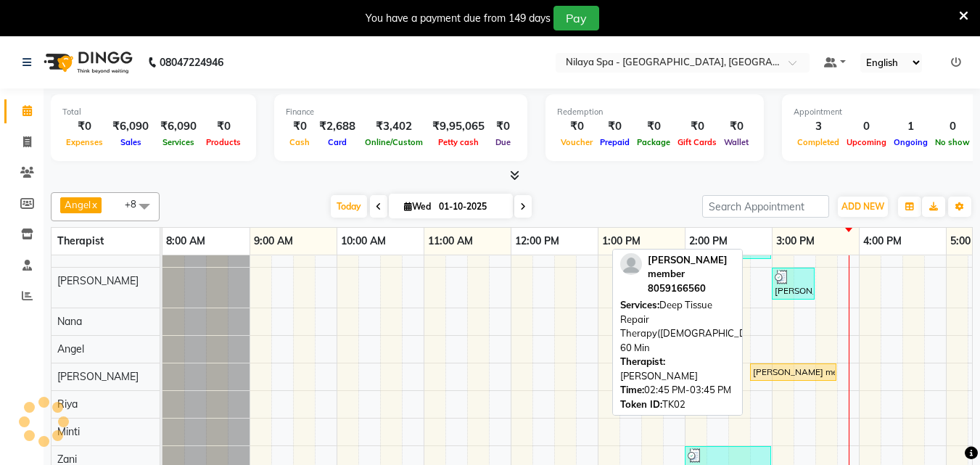  Describe the element at coordinates (93, 205) in the screenshot. I see `a: x` at that location.